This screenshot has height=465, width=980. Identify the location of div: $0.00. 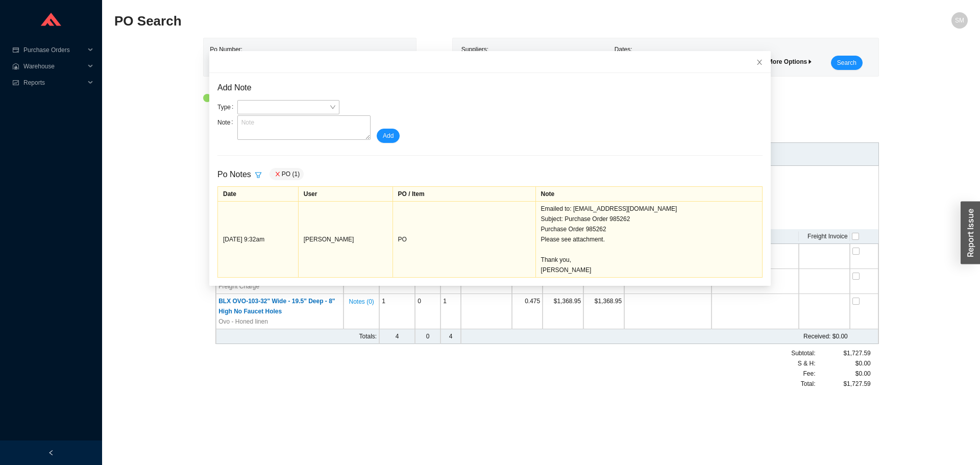
(843, 363).